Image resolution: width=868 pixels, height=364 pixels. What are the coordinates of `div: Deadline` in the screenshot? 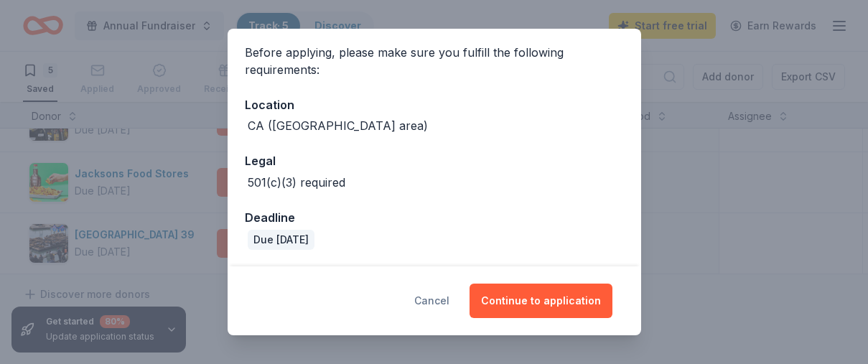 It's located at (434, 218).